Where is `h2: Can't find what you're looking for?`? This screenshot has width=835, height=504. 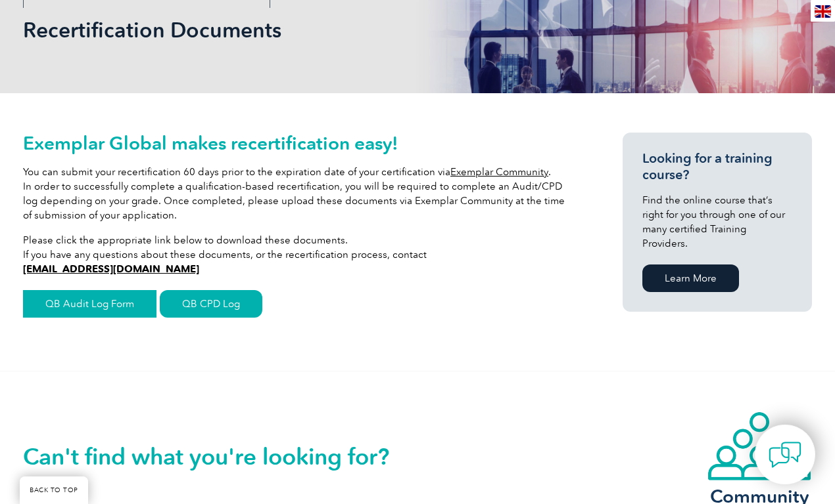 h2: Can't find what you're looking for? is located at coordinates (220, 457).